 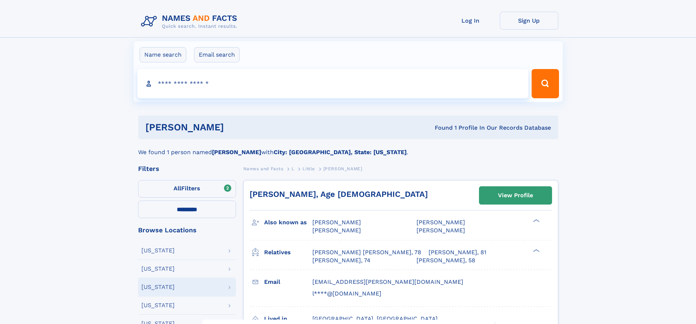 I want to click on input: search input, so click(x=333, y=84).